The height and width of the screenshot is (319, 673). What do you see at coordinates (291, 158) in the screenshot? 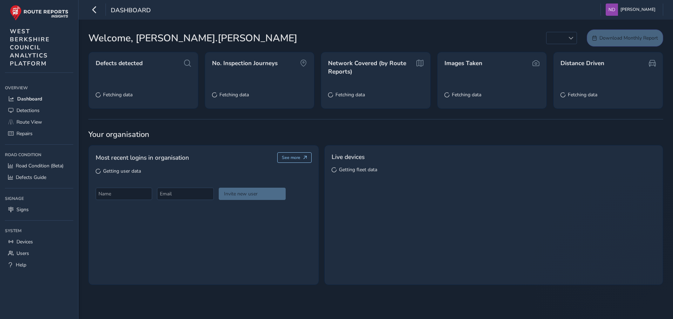
I see `span: See more` at bounding box center [291, 158].